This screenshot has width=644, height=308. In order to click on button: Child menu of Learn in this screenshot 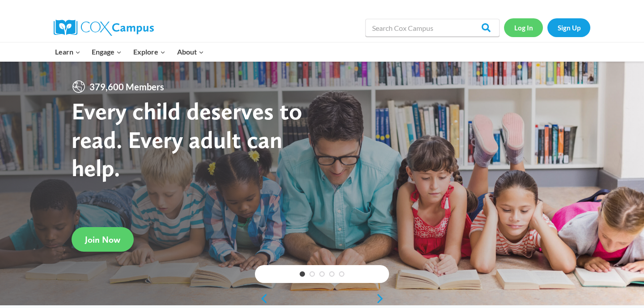, I will do `click(68, 52)`.